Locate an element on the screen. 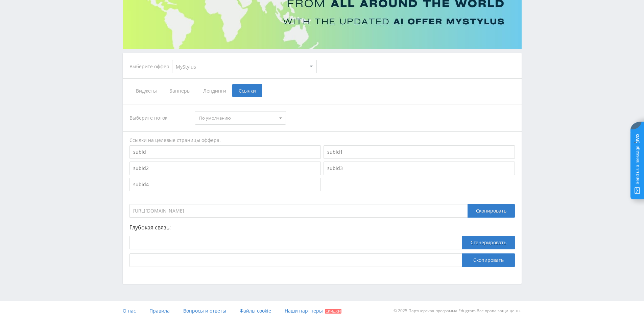 The width and height of the screenshot is (644, 321). ya-tr-span: Баннеры is located at coordinates (180, 91).